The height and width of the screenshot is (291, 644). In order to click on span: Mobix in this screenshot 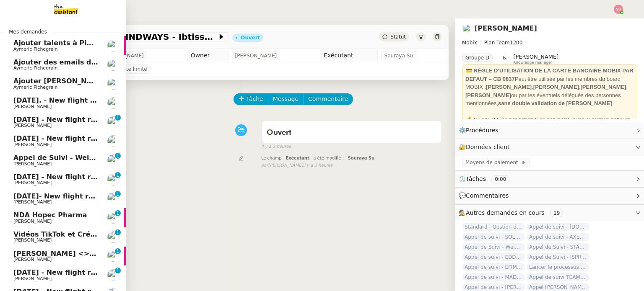, I will do `click(470, 43)`.